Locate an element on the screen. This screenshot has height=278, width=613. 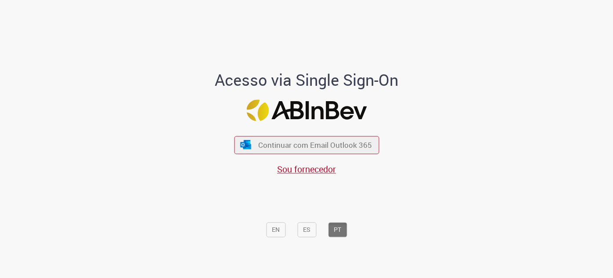
h1: Acesso via Single Sign-On is located at coordinates (307, 80).